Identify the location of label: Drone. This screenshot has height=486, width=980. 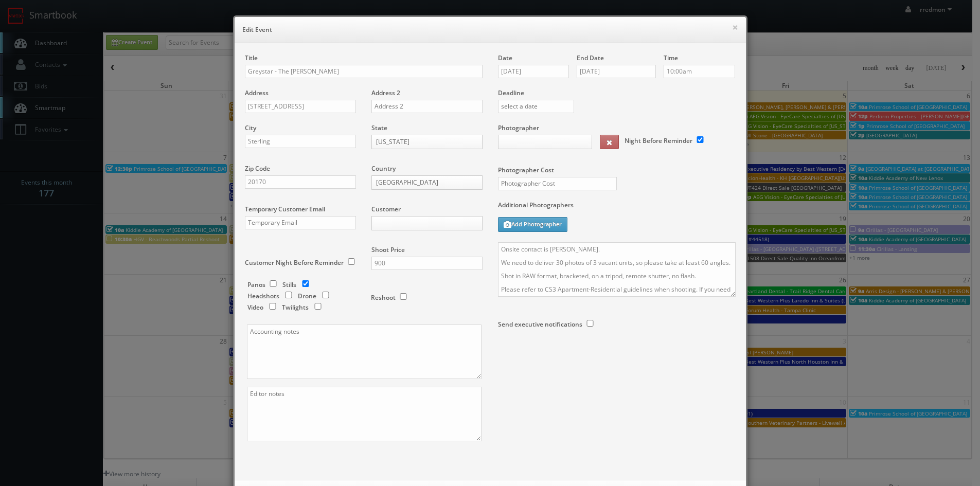
(307, 296).